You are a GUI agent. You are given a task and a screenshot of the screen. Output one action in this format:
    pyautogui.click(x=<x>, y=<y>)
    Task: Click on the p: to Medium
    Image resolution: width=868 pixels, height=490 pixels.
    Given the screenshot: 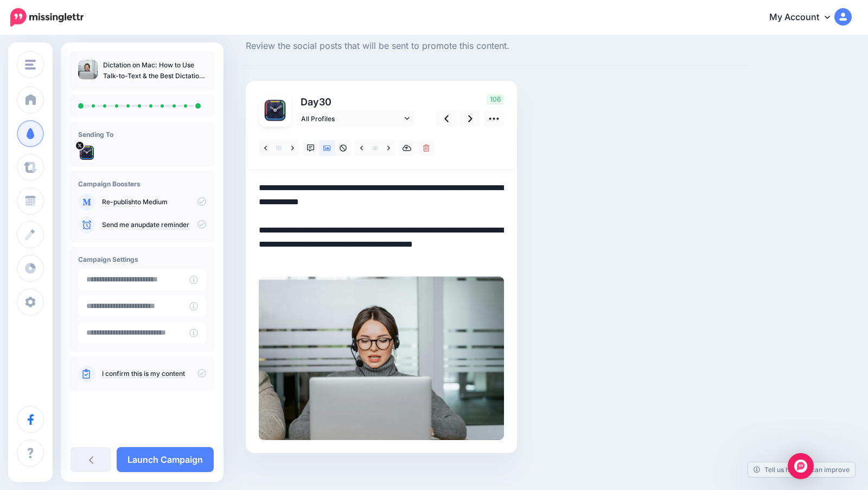 What is the action you would take?
    pyautogui.click(x=154, y=202)
    